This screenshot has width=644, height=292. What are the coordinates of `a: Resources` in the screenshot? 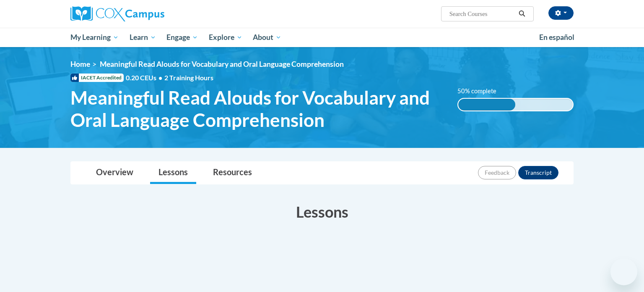 It's located at (232, 172).